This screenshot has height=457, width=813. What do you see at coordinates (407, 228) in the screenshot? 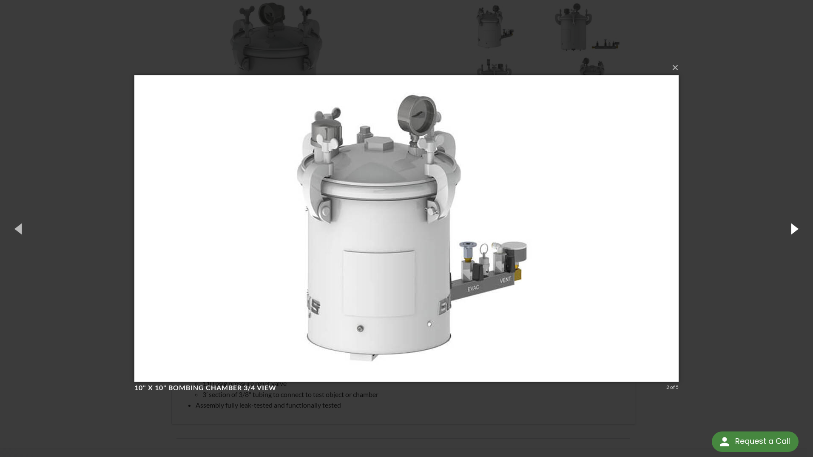
I see `img: 10" x 10" Bombing Chamber 3/4 view` at bounding box center [407, 228].